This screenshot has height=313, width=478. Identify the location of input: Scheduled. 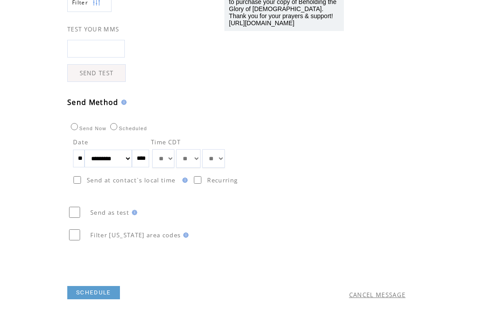
(114, 127).